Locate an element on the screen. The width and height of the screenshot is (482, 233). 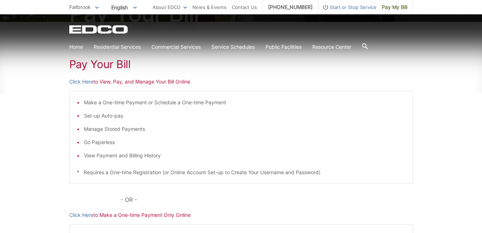
p: * Requires a One-time Registration (or Online Account Set-up to Create Your Username and Password) is located at coordinates (241, 173).